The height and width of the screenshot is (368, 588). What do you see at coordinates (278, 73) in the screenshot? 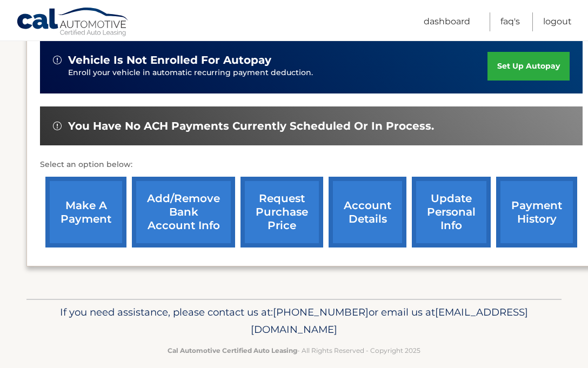
I see `p: Enroll your vehicle in automatic recurring payment deduction.` at bounding box center [278, 73].